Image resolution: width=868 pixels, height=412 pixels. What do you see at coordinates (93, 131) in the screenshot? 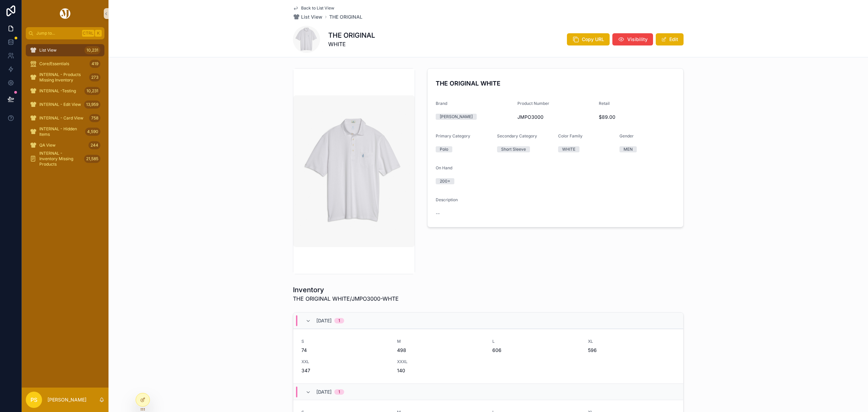
I see `div: 4,590` at bounding box center [93, 131].